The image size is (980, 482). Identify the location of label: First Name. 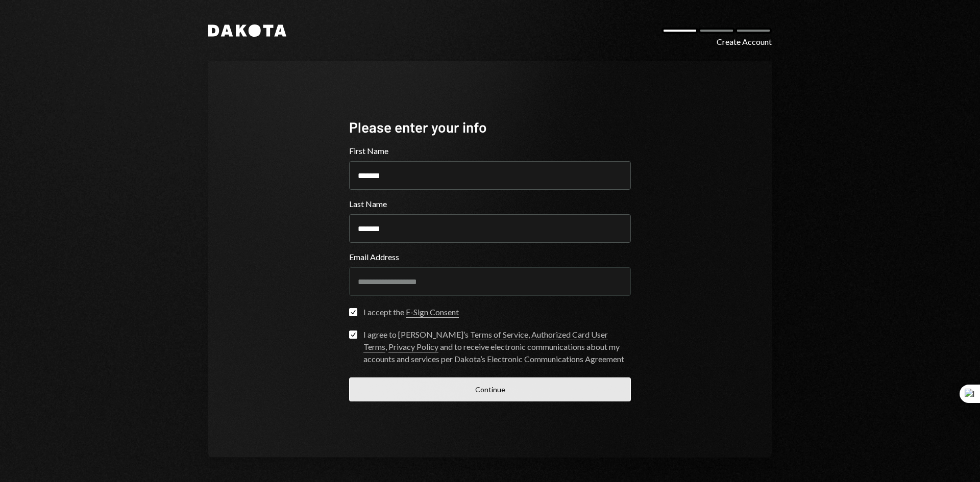
(490, 151).